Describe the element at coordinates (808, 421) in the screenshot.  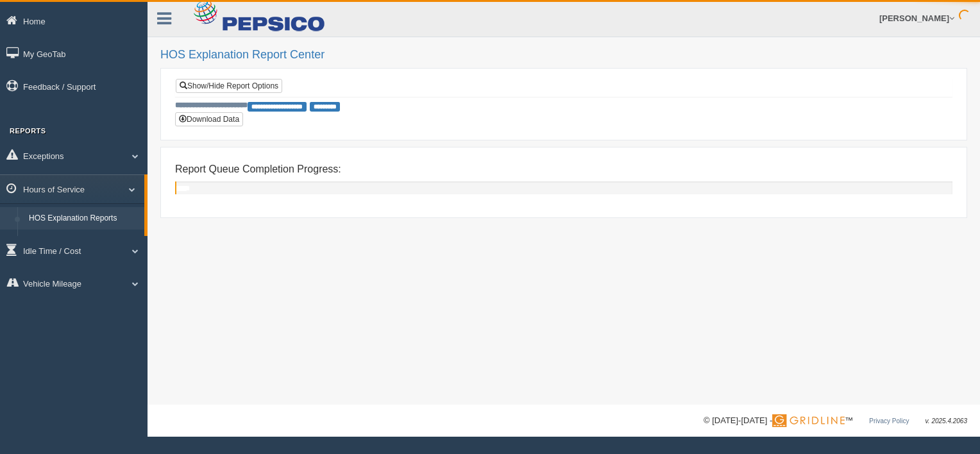
I see `img: Gridline` at that location.